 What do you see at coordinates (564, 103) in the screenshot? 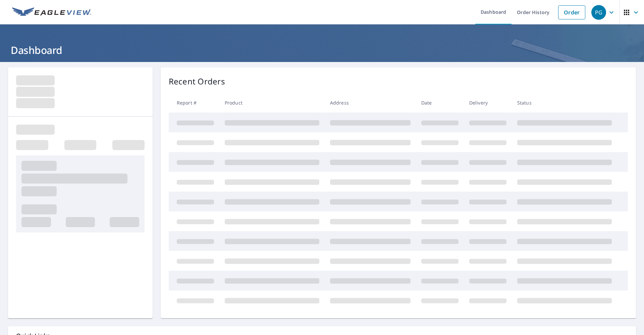
I see `th: Status` at bounding box center [564, 103].